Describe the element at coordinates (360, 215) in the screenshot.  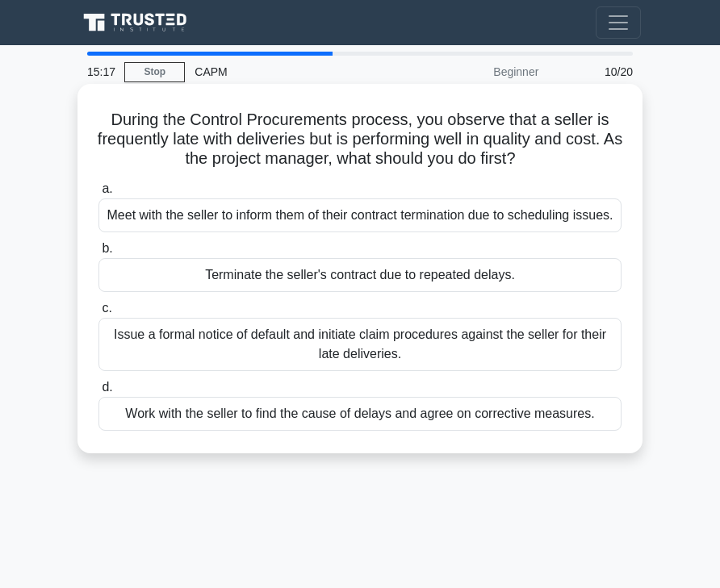
I see `div: Meet with the seller to inform them of their contract termination due to scheduling issues.` at that location.